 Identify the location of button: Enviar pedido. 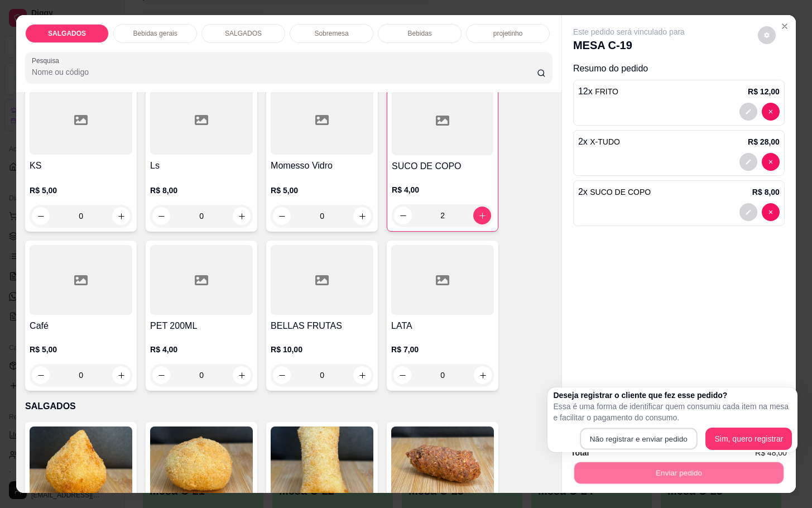
(679, 472).